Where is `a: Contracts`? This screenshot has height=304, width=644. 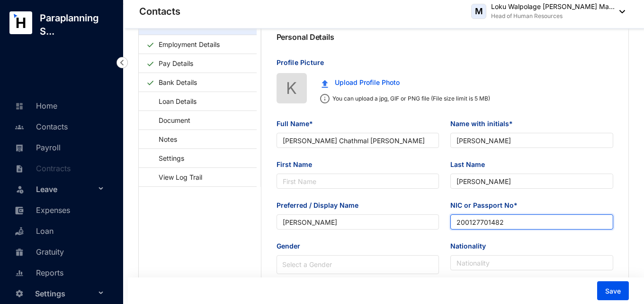
a: Contracts is located at coordinates (41, 168).